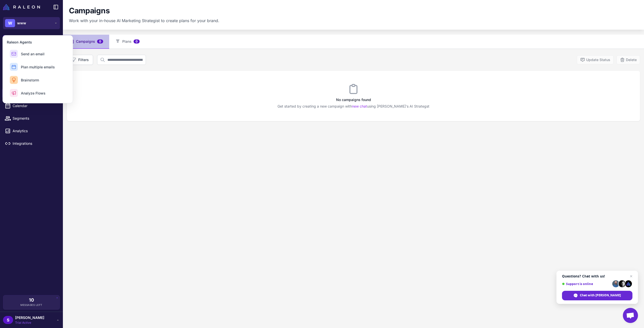 The height and width of the screenshot is (328, 644). Describe the element at coordinates (35, 143) in the screenshot. I see `span: Integrations` at that location.